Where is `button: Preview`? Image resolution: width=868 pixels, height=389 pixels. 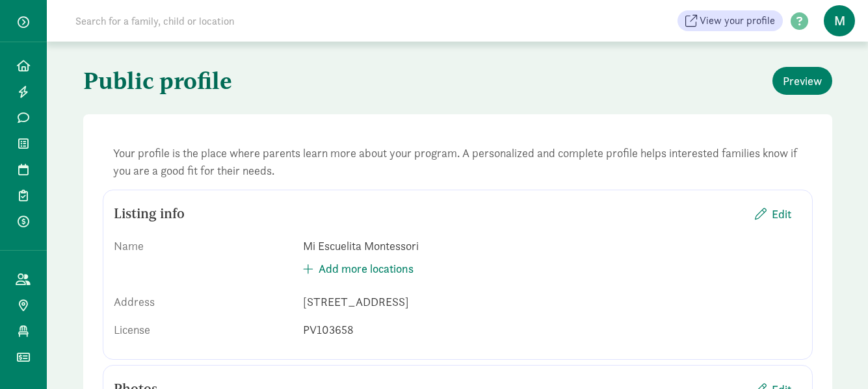 button: Preview is located at coordinates (802, 81).